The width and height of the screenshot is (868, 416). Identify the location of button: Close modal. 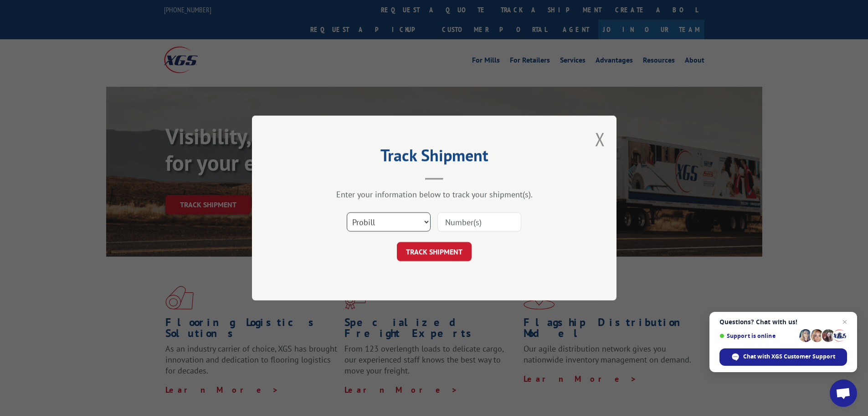
(601, 139).